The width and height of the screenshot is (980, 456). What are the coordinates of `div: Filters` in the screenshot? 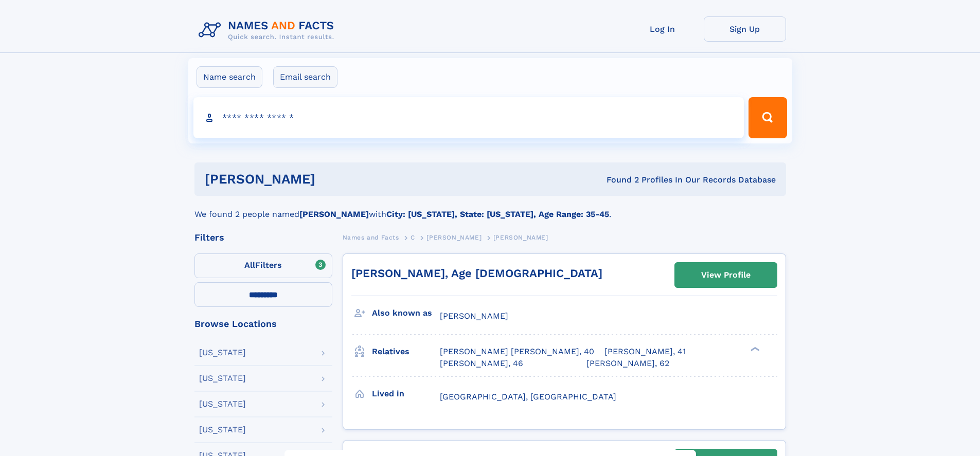 It's located at (263, 237).